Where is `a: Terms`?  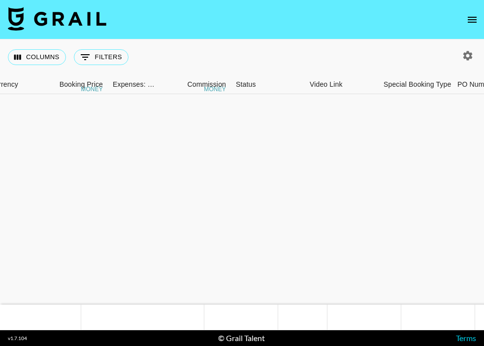
a: Terms is located at coordinates (466, 337).